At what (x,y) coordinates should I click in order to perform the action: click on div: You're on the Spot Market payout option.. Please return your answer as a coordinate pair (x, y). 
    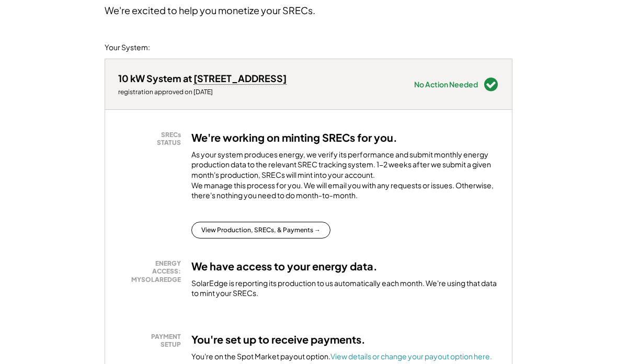
    Looking at the image, I should click on (341, 356).